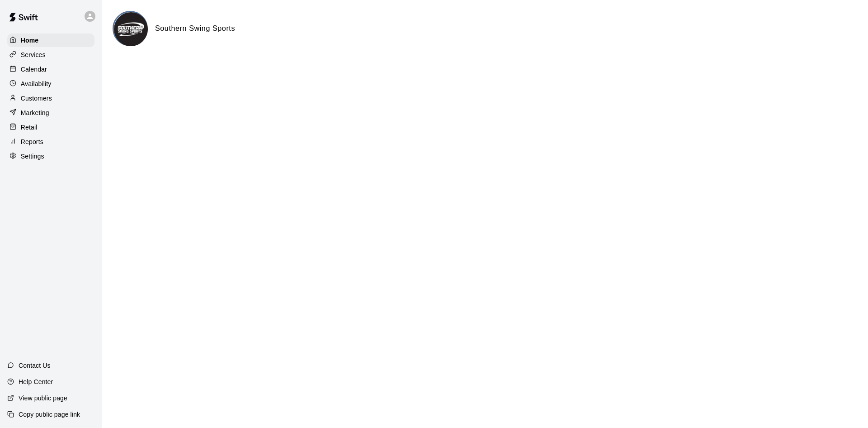 This screenshot has height=428, width=868. I want to click on a: Calendar, so click(50, 69).